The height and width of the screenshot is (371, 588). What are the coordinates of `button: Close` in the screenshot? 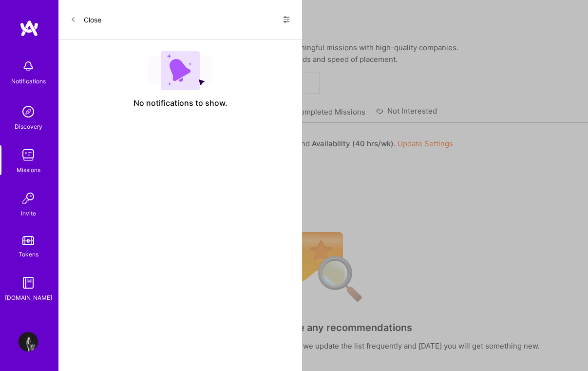 It's located at (86, 20).